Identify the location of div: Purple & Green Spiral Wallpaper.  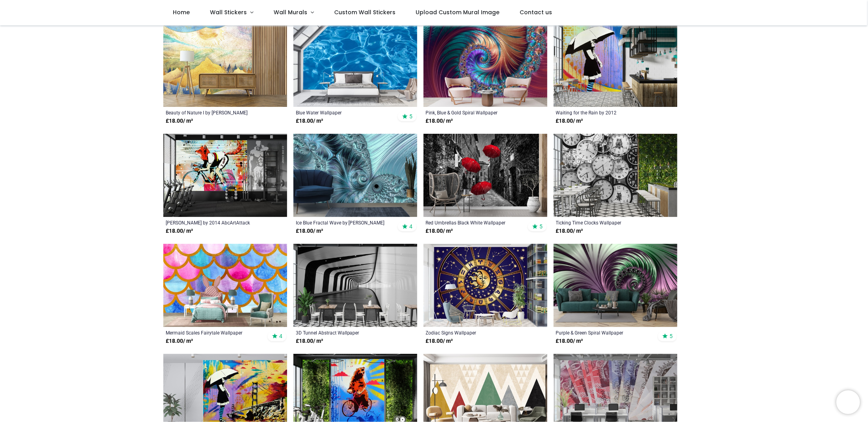
(604, 332).